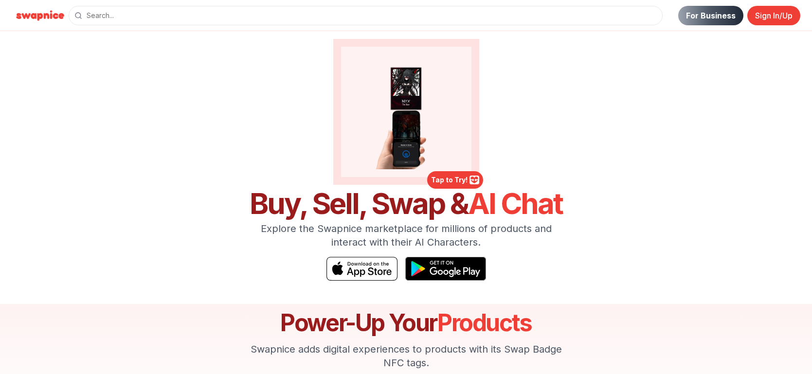 The width and height of the screenshot is (812, 374). What do you see at coordinates (446, 269) in the screenshot?
I see `img: Get it on Google Play` at bounding box center [446, 269].